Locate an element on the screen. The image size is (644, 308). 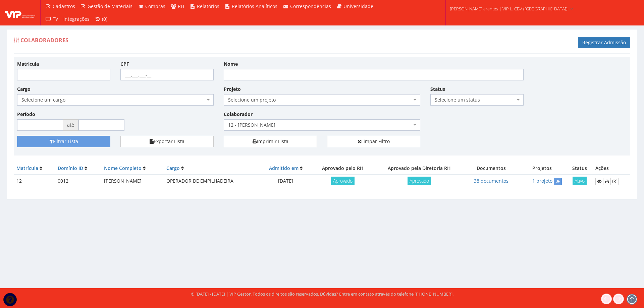
label: CPF is located at coordinates (125, 64).